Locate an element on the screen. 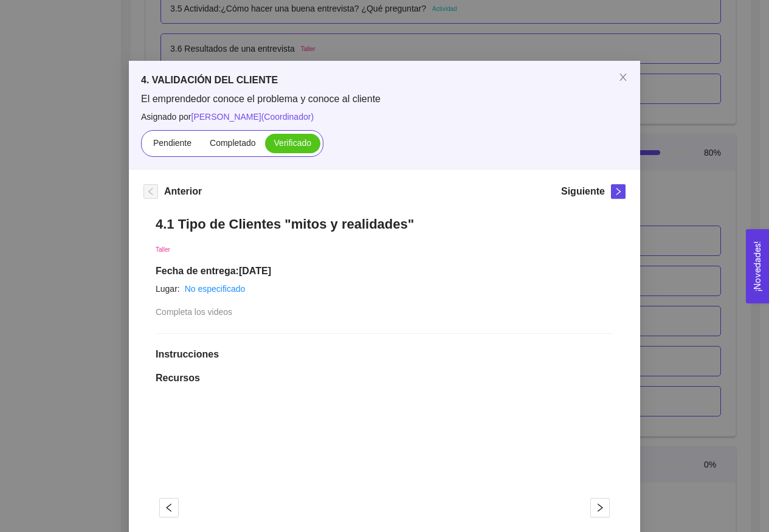 This screenshot has height=532, width=769. a: No especificado is located at coordinates (215, 289).